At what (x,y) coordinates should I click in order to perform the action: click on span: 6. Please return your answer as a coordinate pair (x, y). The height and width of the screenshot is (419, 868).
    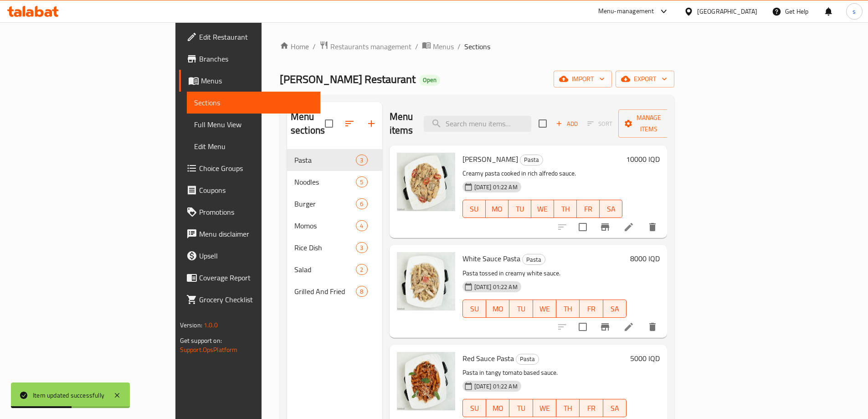
    Looking at the image, I should click on (361, 204).